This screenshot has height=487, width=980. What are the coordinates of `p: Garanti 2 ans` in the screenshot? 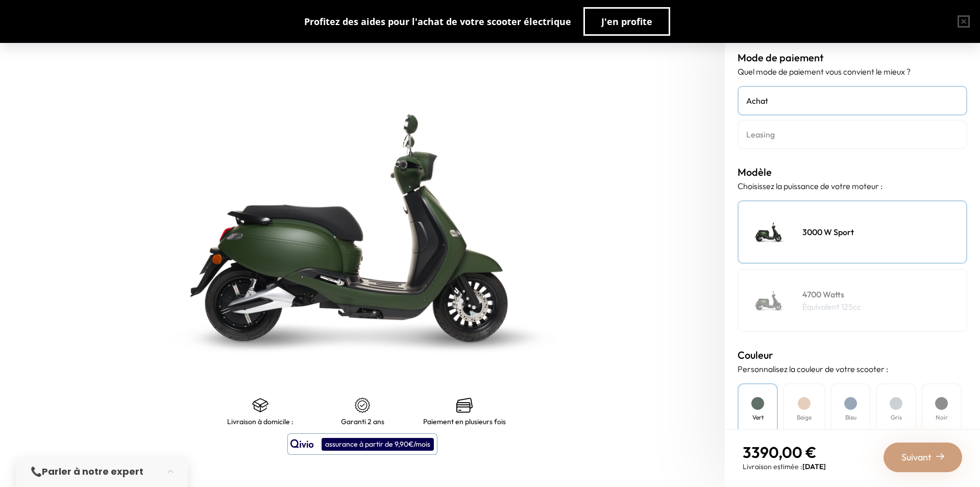 It's located at (363, 422).